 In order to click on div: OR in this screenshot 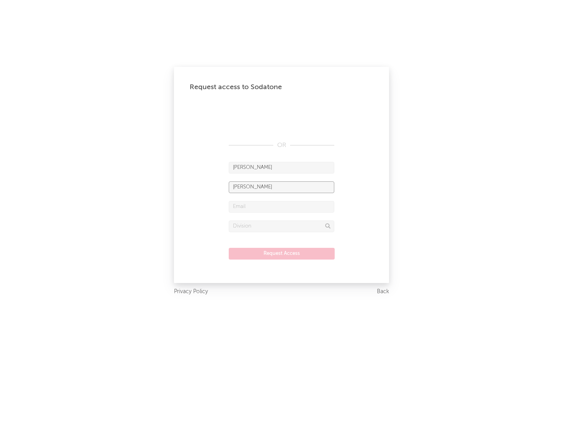, I will do `click(281, 145)`.